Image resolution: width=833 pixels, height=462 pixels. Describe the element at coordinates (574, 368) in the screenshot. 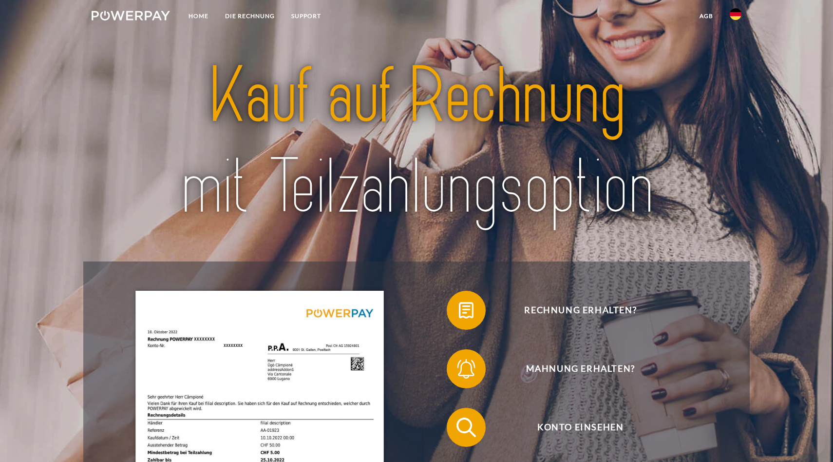

I see `a: Mahnung erhalten?` at that location.